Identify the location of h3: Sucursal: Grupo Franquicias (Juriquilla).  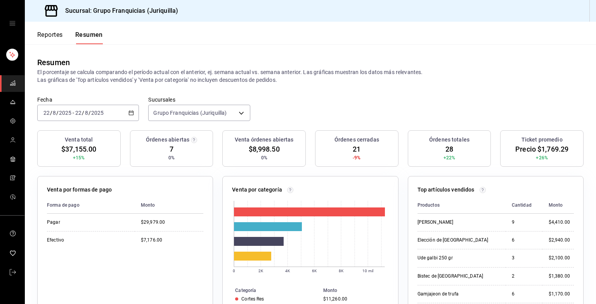
(118, 11).